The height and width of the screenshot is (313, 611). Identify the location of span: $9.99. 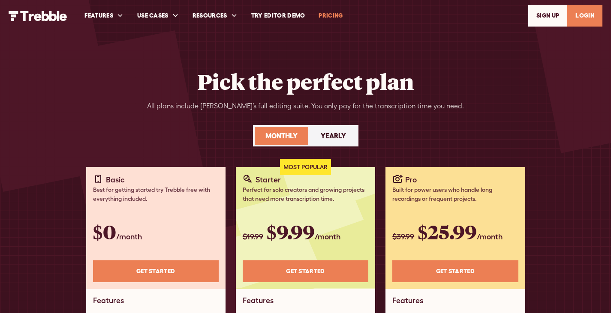
(291, 232).